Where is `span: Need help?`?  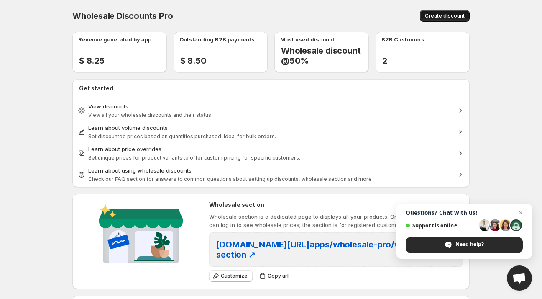
span: Need help? is located at coordinates (470, 244).